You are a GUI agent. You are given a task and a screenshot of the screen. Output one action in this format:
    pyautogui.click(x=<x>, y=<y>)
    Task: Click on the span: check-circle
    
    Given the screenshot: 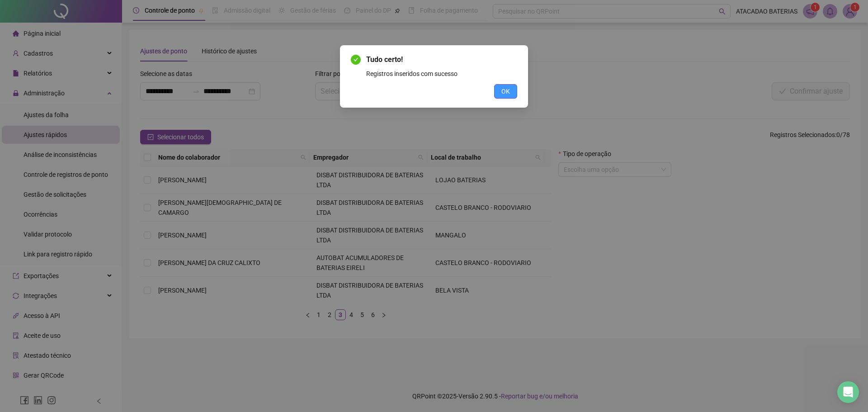 What is the action you would take?
    pyautogui.click(x=355, y=60)
    